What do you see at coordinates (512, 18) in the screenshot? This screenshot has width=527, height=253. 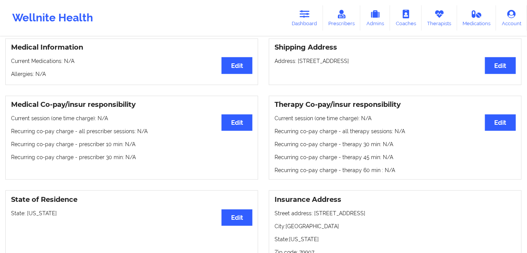 I see `a: Account` at bounding box center [512, 18].